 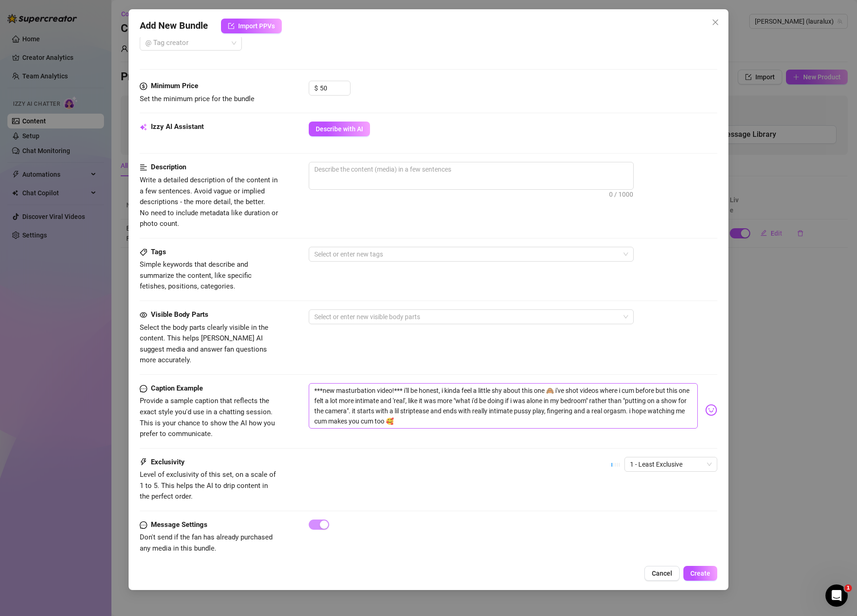 I want to click on span: close, so click(x=715, y=22).